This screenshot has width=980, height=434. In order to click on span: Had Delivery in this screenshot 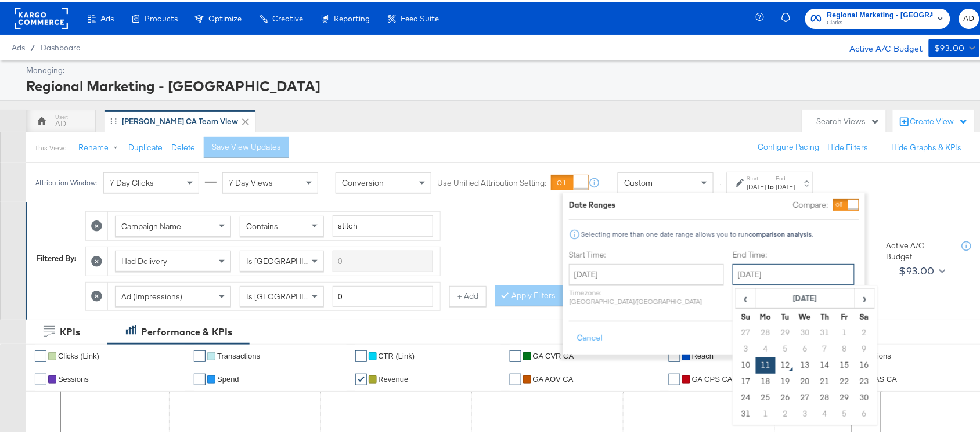, I will do `click(144, 259)`.